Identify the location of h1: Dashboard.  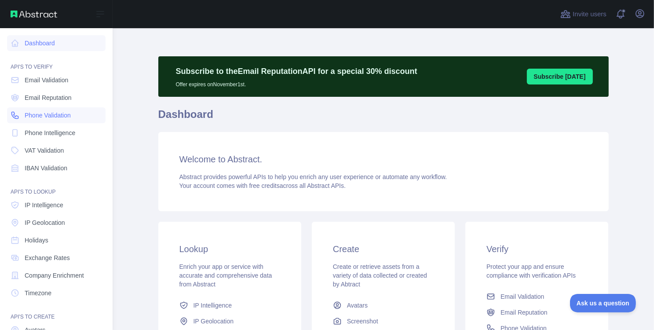
(384, 118).